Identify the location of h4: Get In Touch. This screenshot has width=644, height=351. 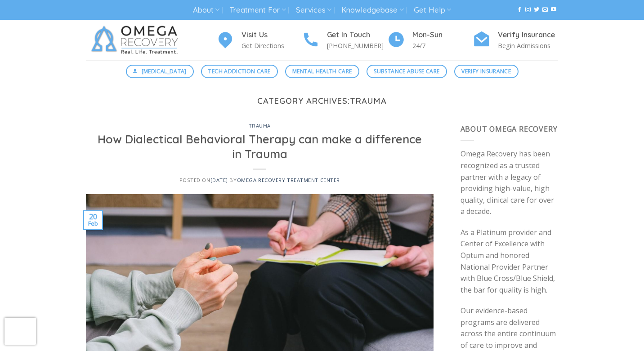
(357, 35).